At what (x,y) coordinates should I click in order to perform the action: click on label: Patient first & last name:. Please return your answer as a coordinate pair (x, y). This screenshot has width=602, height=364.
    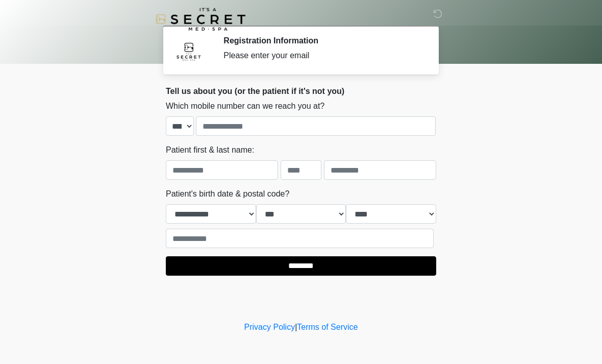
    Looking at the image, I should click on (210, 150).